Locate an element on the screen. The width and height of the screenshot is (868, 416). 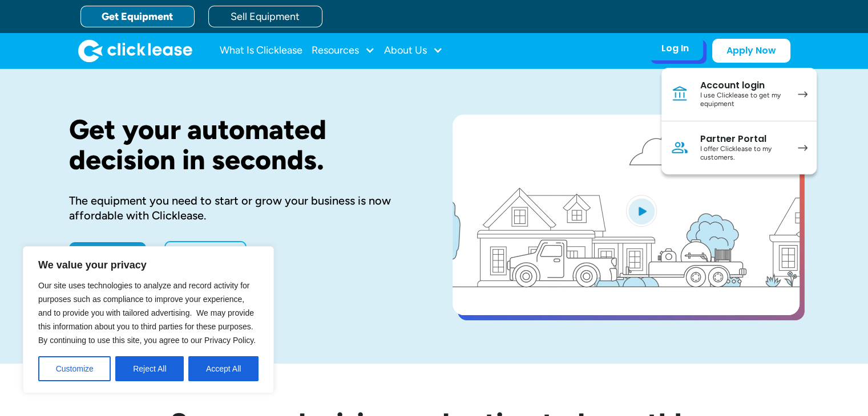
div: Log In is located at coordinates (675, 49).